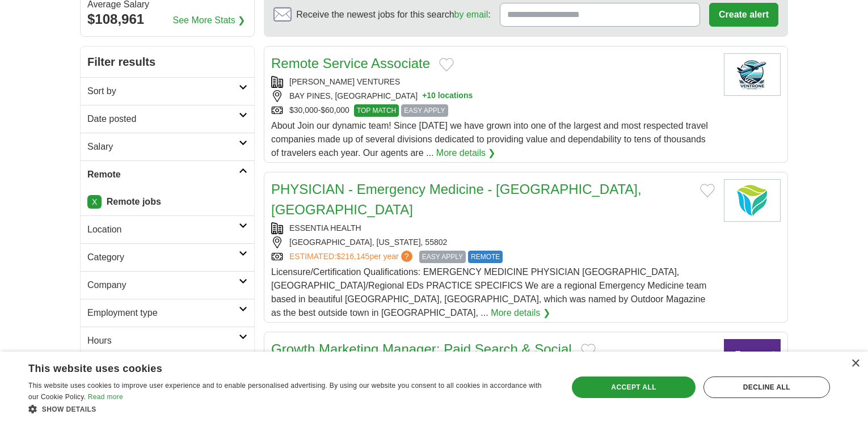 The width and height of the screenshot is (868, 423). What do you see at coordinates (168, 118) in the screenshot?
I see `a: Date posted` at bounding box center [168, 118].